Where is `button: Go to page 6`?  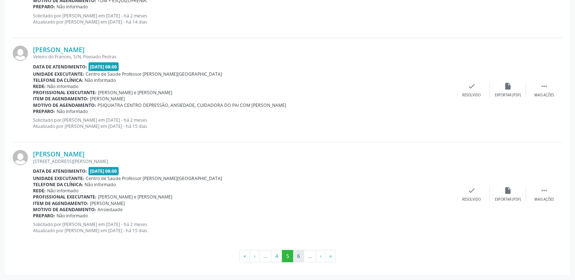 button: Go to page 6 is located at coordinates (298, 256).